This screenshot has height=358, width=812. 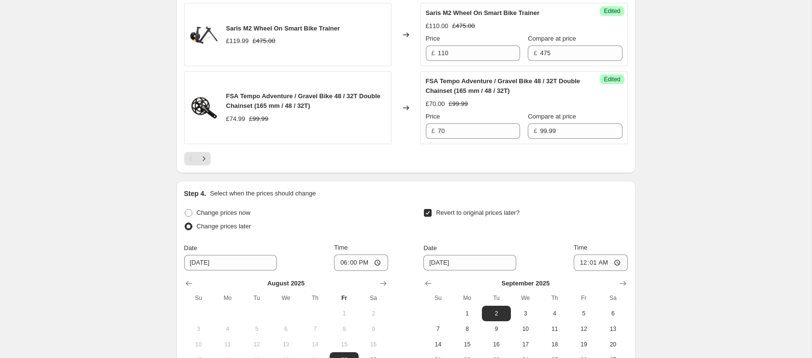 I want to click on button: Wednesday September 10 2025, so click(x=526, y=329).